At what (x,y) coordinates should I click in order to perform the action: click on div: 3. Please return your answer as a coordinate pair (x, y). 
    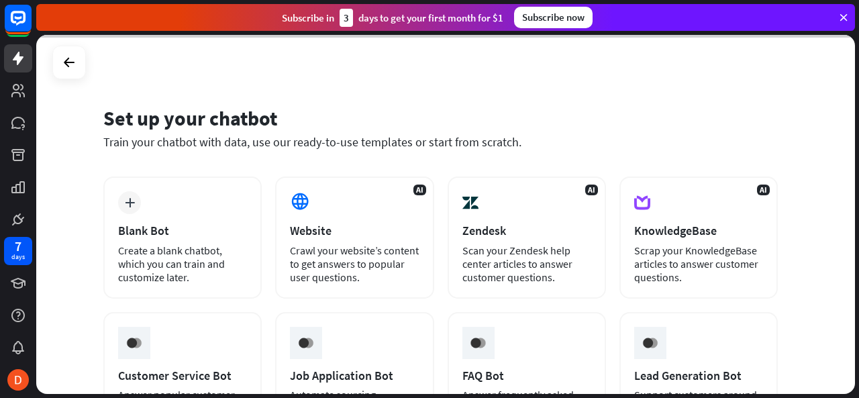
    Looking at the image, I should click on (346, 17).